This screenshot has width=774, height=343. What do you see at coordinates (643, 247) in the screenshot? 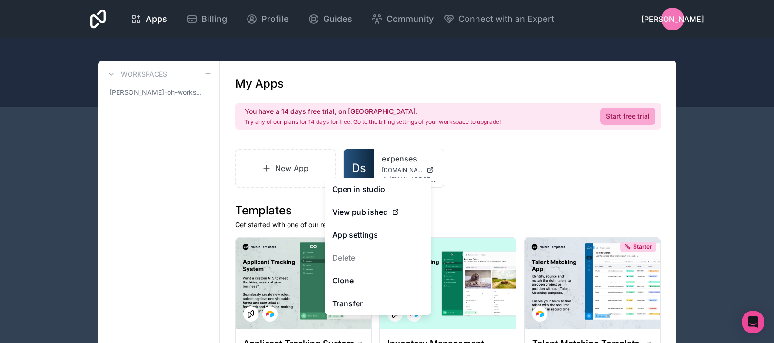
I see `span: Starter` at bounding box center [643, 247].